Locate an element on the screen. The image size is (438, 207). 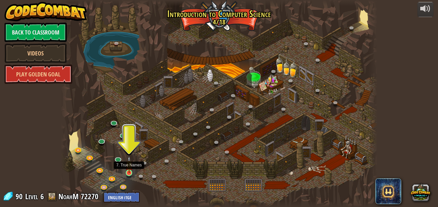
img: level-banner-started.png is located at coordinates (129, 164).